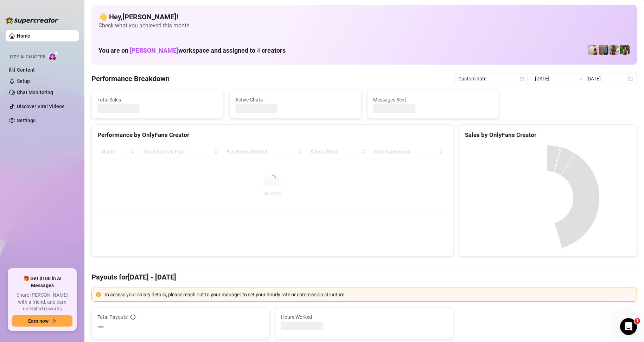  Describe the element at coordinates (638, 321) in the screenshot. I see `span: 1` at that location.